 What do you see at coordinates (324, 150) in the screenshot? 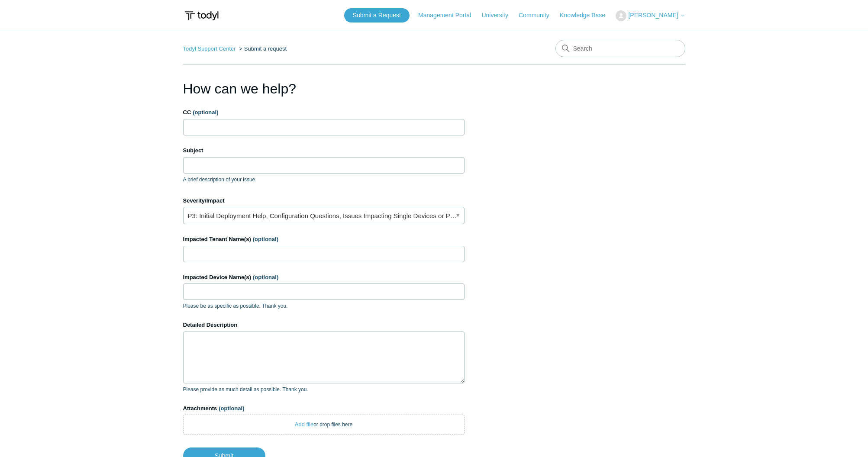
I see `label: Subject` at bounding box center [324, 150].